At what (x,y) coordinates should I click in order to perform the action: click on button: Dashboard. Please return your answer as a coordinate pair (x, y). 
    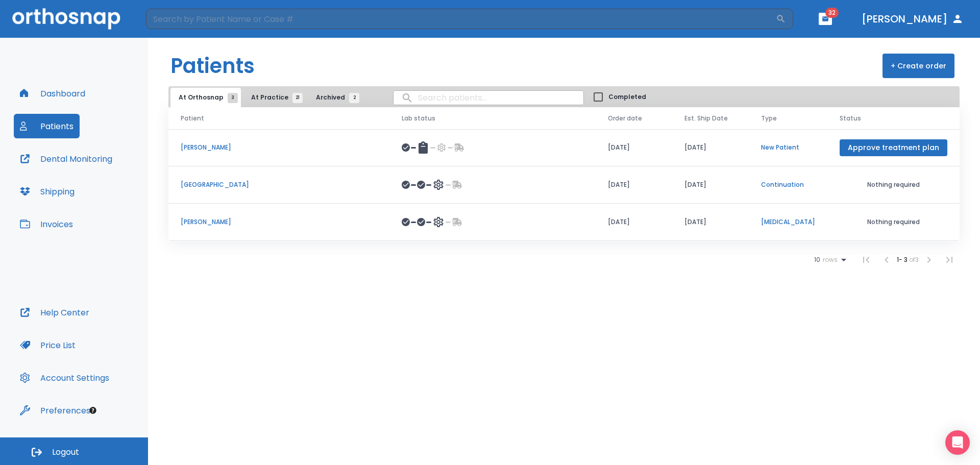
    Looking at the image, I should click on (52, 94).